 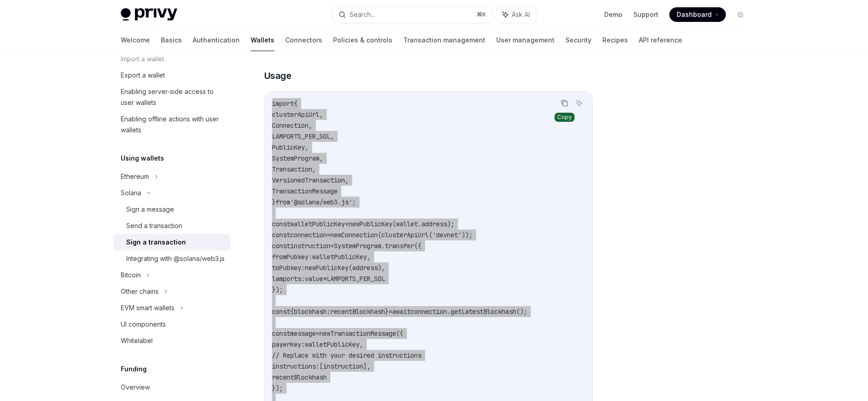 I want to click on span: SystemProgram, so click(x=358, y=246).